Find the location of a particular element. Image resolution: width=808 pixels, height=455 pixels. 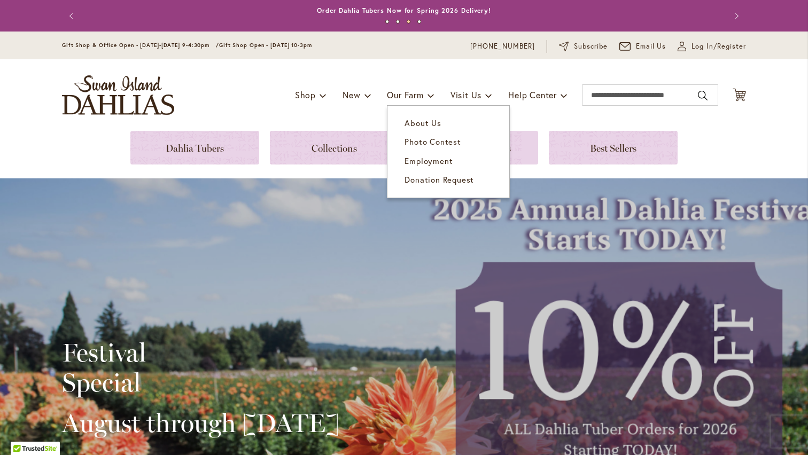

a: Order Dahlia Tubers Now for Spring 2026 Delivery! is located at coordinates (404, 10).